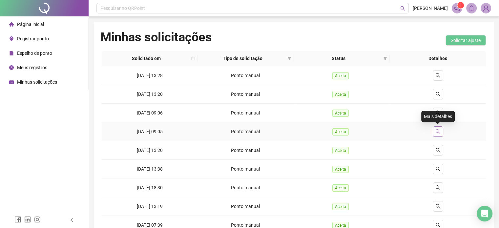  I want to click on span: facebook, so click(18, 220).